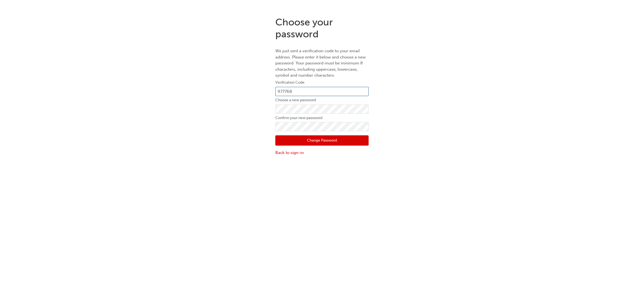 This screenshot has width=644, height=308. What do you see at coordinates (322, 153) in the screenshot?
I see `a: Back to sign-in` at bounding box center [322, 153].